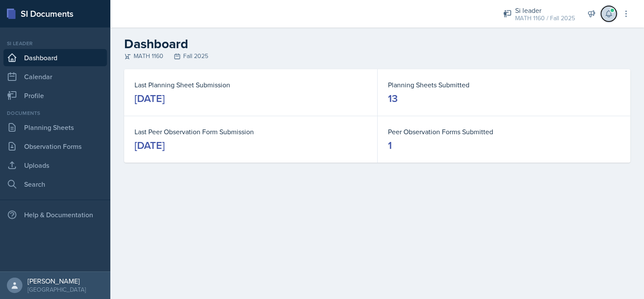  I want to click on a: Observation Forms, so click(55, 146).